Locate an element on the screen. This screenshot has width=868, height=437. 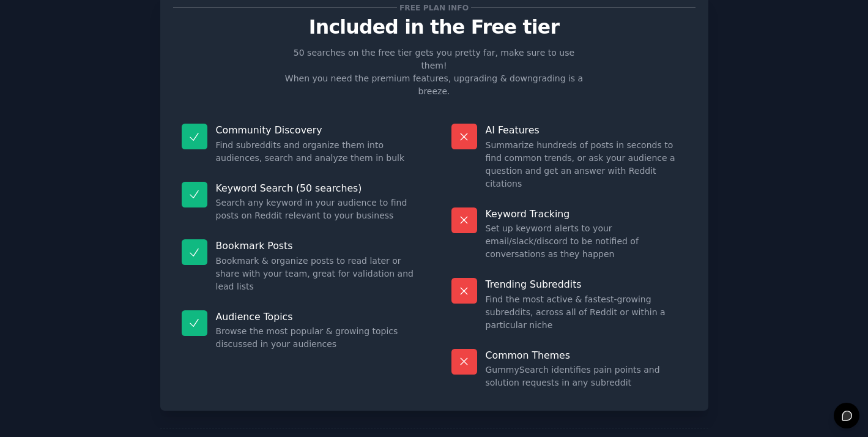
dd: Find the most active & fastest-growing subreddits, across all of Reddit or within a particular niche is located at coordinates (586, 312).